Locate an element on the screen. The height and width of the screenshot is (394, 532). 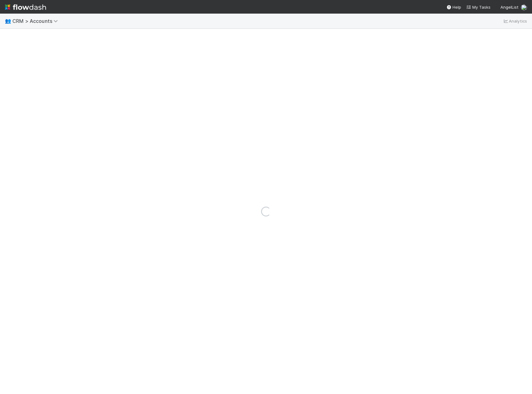
a: My Tasks is located at coordinates (478, 7).